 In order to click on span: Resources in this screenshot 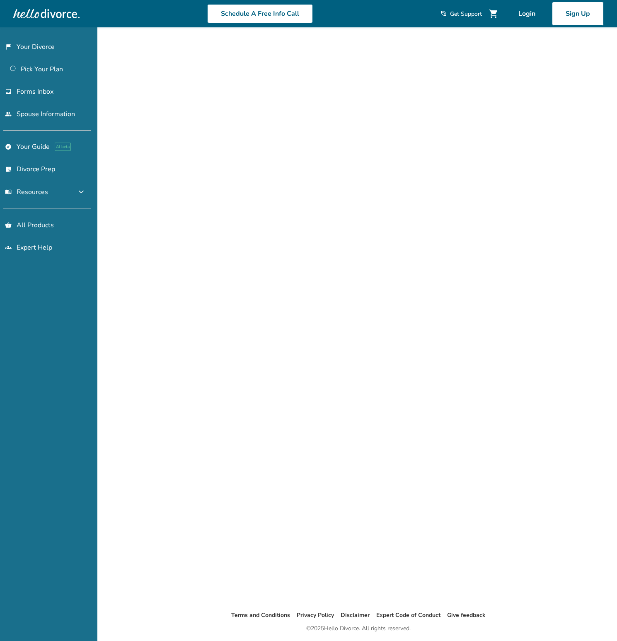, I will do `click(27, 192)`.